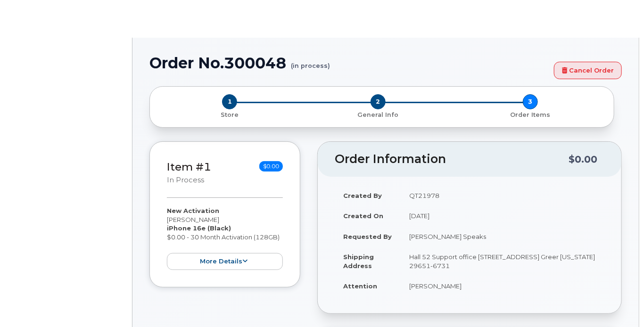 The width and height of the screenshot is (644, 327). I want to click on strong: Attention, so click(360, 286).